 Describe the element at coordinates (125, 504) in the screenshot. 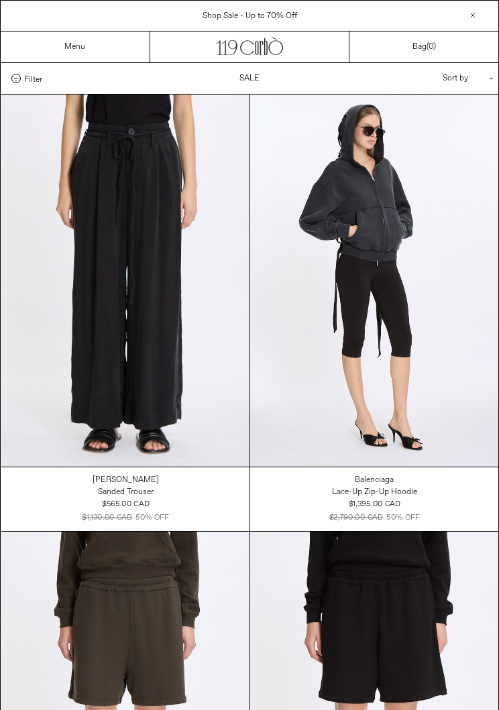

I see `div: $565.00 CAD` at that location.